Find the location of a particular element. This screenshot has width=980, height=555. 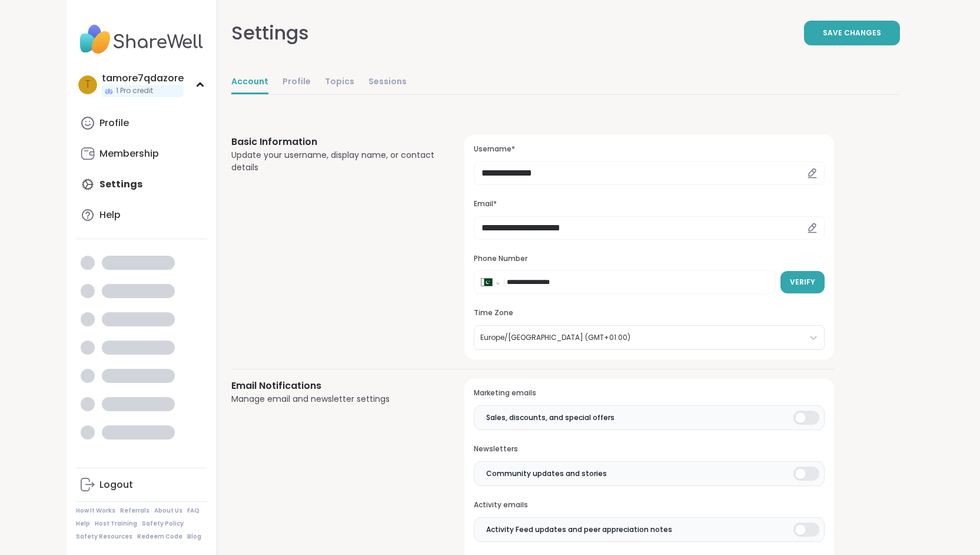

a: Blog is located at coordinates (195, 537).